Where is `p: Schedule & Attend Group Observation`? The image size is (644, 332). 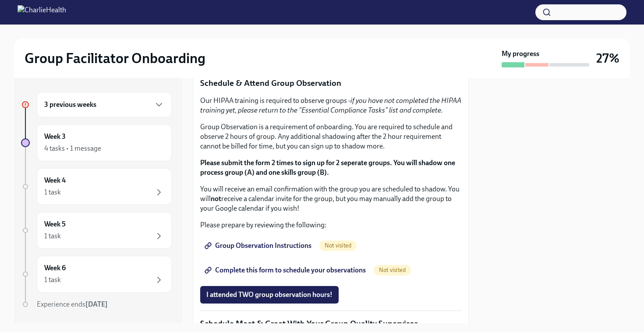
p: Schedule & Attend Group Observation is located at coordinates (331, 83).